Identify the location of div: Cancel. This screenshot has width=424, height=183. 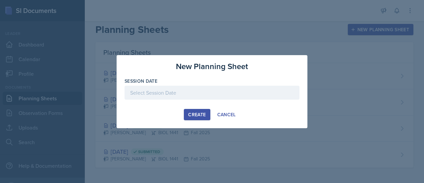
(227, 114).